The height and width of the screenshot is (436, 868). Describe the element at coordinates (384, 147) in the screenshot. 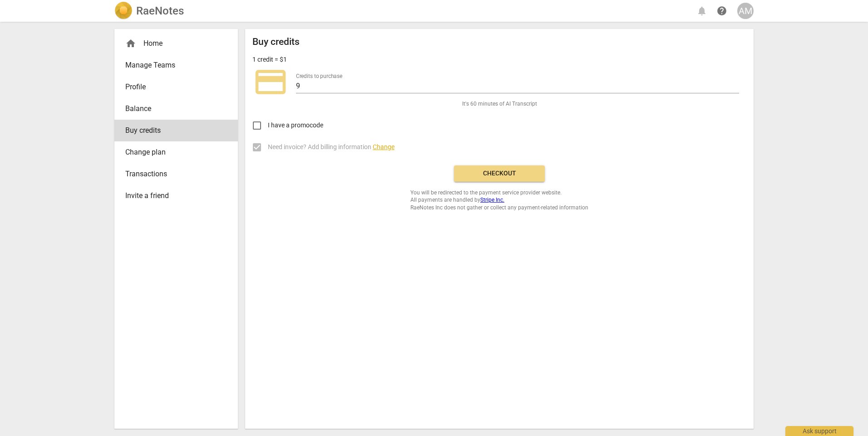

I see `span: Change` at that location.